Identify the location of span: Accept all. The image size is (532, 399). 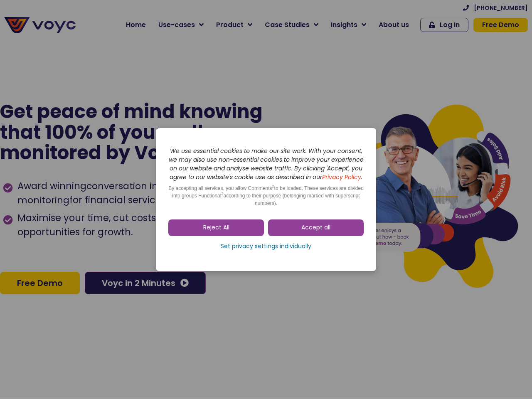
(316, 228).